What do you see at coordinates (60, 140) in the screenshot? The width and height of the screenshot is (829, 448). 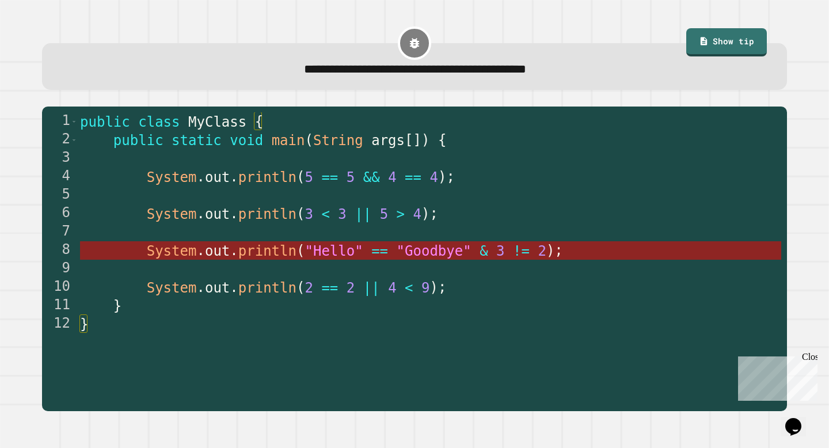 I see `div: 2` at bounding box center [60, 140].